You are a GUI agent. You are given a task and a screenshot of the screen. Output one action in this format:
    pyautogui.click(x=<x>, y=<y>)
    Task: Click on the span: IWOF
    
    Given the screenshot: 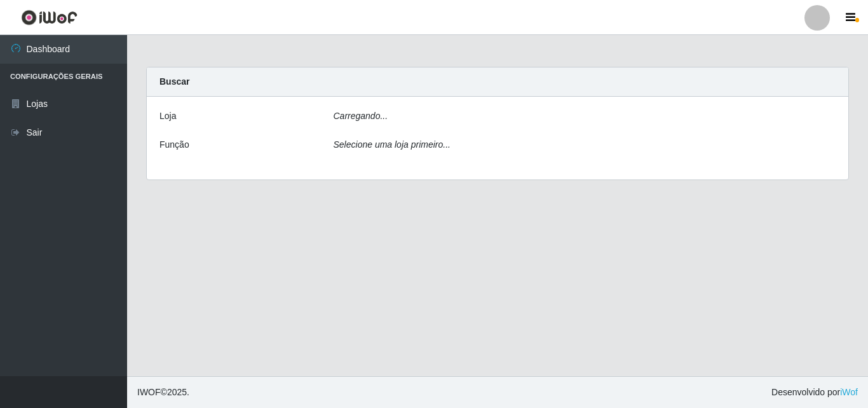 What is the action you would take?
    pyautogui.click(x=149, y=392)
    